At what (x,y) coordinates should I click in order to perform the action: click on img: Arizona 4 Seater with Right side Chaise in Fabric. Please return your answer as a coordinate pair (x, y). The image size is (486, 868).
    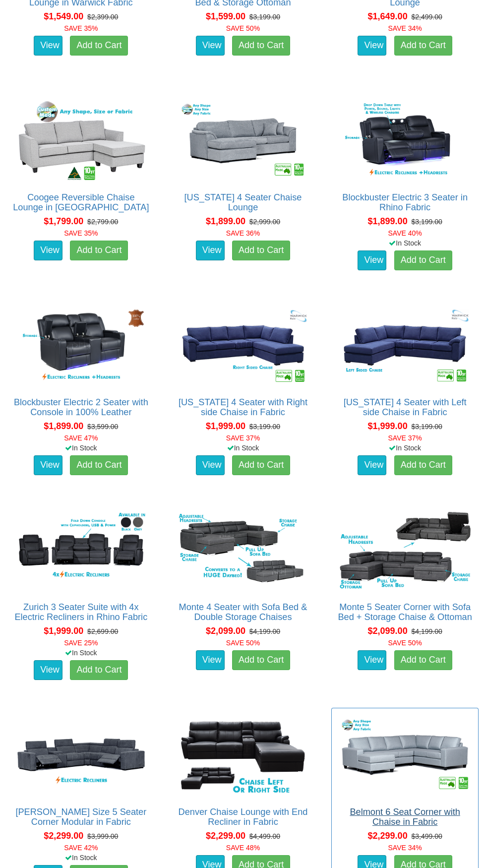
    Looking at the image, I should click on (243, 345).